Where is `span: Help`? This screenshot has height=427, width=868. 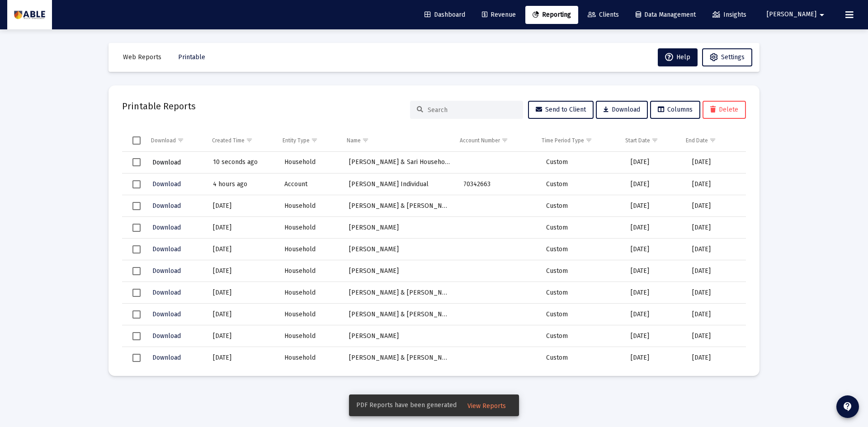
span: Help is located at coordinates (678, 57).